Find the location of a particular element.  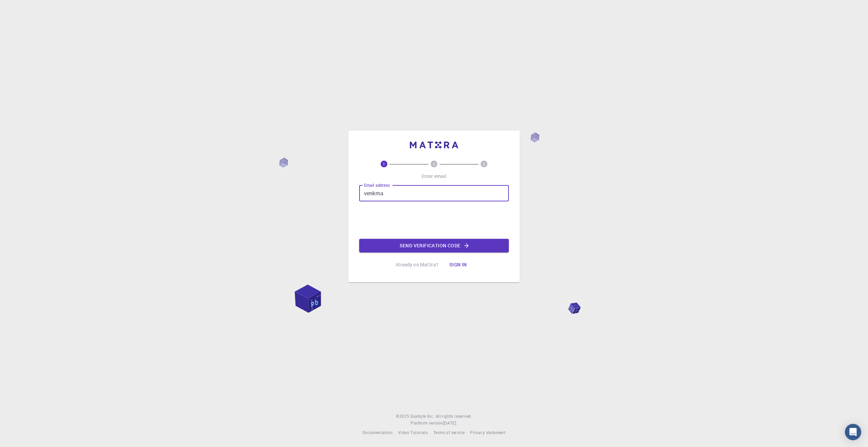

span: All rights reserved. is located at coordinates (454, 416).